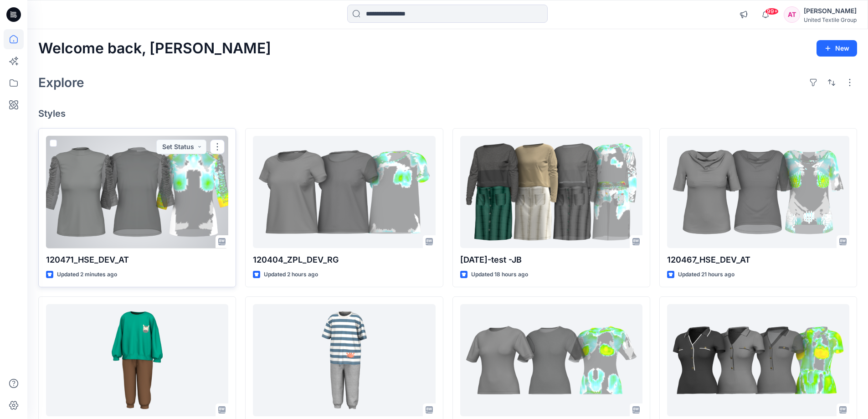 This screenshot has width=868, height=419. Describe the element at coordinates (87, 274) in the screenshot. I see `p: Updated 2 minutes ago` at that location.